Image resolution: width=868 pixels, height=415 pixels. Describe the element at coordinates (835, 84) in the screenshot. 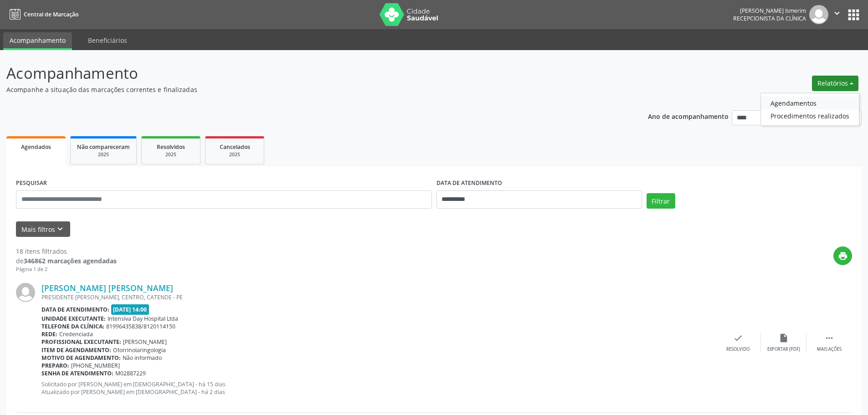

I see `button: Relatórios` at that location.